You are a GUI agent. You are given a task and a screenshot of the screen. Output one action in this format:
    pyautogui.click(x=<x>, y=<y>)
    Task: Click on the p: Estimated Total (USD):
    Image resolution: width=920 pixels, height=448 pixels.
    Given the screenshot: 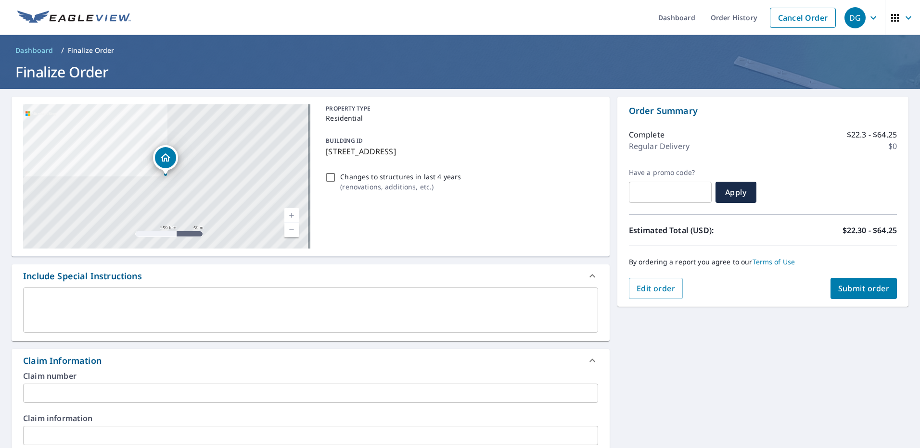 What is the action you would take?
    pyautogui.click(x=696, y=230)
    